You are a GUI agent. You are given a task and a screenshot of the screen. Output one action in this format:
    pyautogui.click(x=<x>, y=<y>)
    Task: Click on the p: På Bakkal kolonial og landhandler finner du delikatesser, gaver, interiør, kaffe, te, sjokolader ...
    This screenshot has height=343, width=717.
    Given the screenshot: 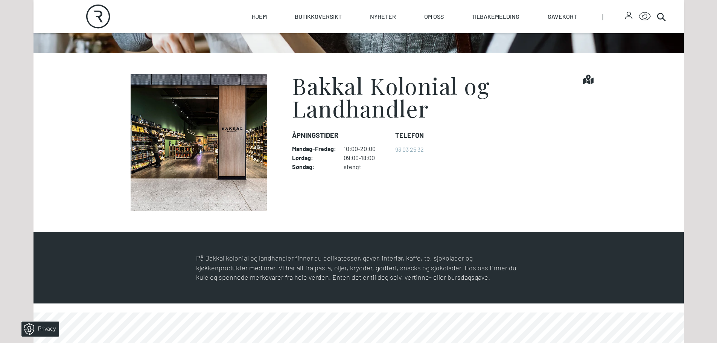 What is the action you would take?
    pyautogui.click(x=359, y=268)
    